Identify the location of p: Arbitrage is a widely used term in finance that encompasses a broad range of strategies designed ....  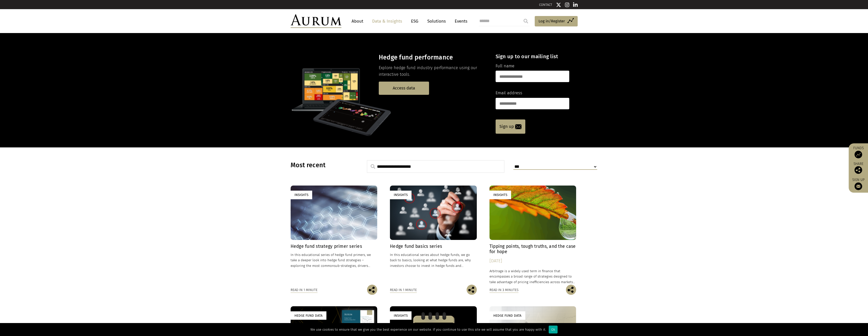
(533, 276).